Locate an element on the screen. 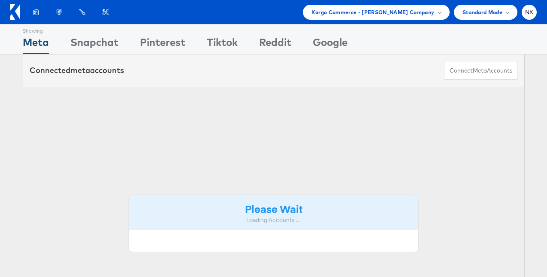 The image size is (547, 277). button: ConnectmetaAccounts is located at coordinates (481, 70).